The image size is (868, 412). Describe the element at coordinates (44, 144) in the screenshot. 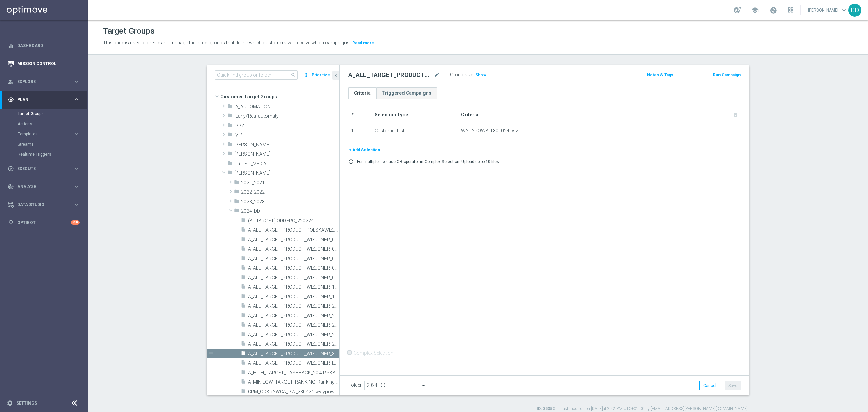

I see `a: Streams` at that location.